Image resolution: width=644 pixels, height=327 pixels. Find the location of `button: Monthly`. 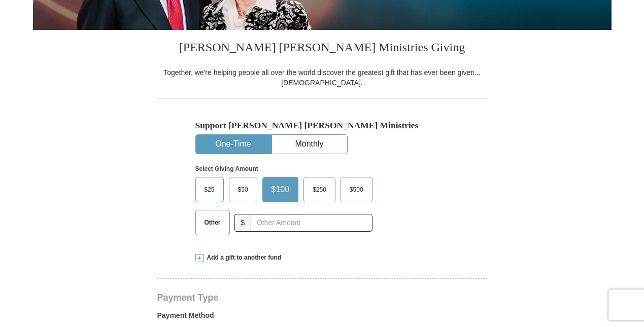

button: Monthly is located at coordinates (310, 144).